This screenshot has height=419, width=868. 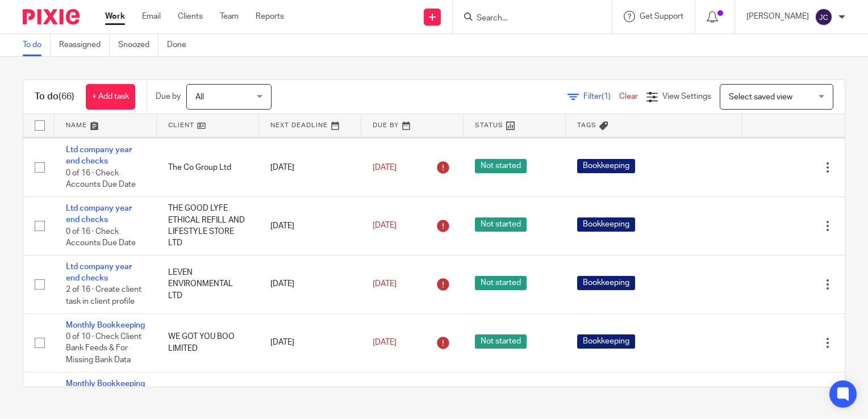 I want to click on td: LEVEN ENVIRONMENTAL LTD, so click(x=208, y=284).